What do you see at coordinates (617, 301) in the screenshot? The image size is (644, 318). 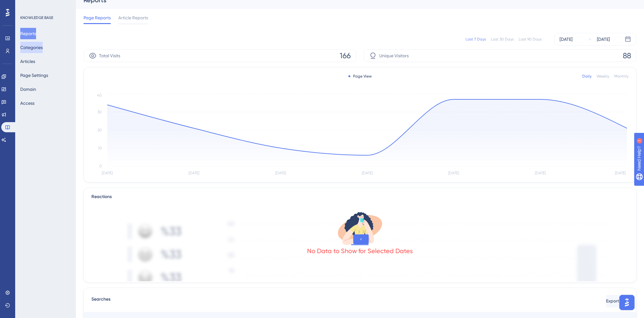 I see `button: Export CSV` at bounding box center [617, 301].